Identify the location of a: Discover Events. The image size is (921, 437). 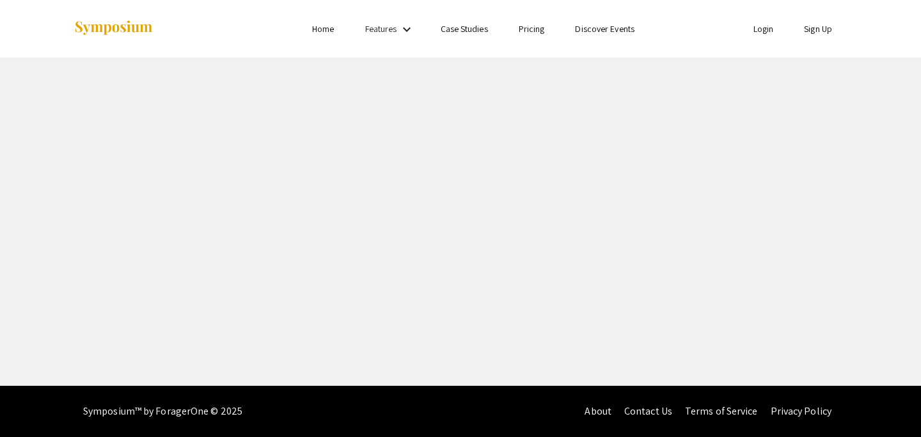
(605, 29).